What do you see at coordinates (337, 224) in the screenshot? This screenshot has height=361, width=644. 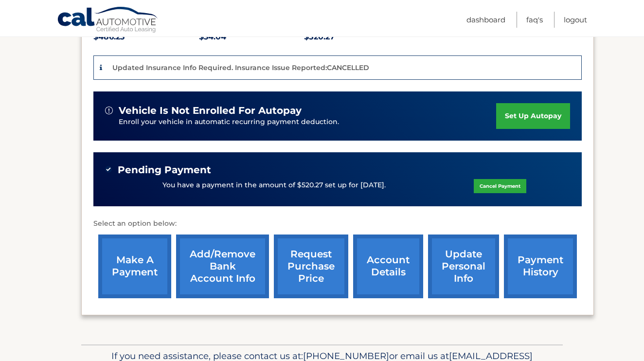 I see `p: Select an option below:` at bounding box center [337, 224].